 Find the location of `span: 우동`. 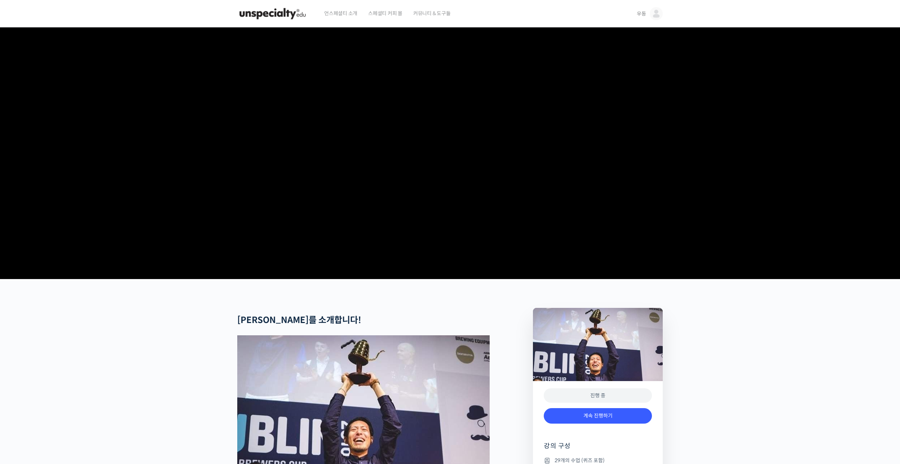

span: 우동 is located at coordinates (641, 14).